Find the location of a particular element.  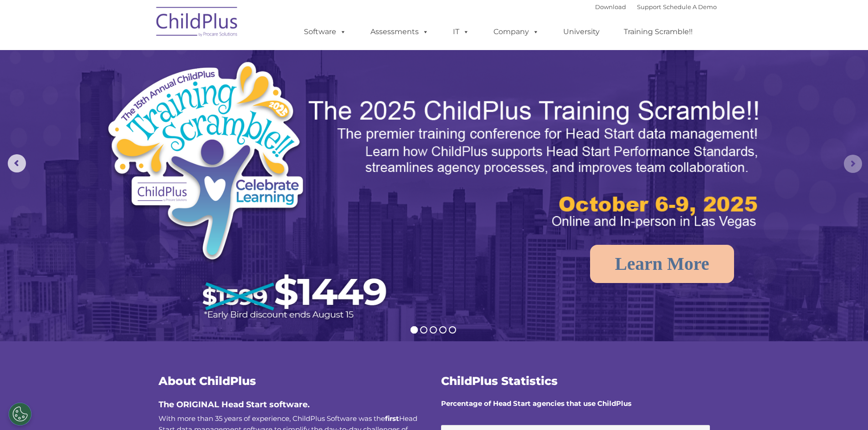

a: Company is located at coordinates (516, 32).